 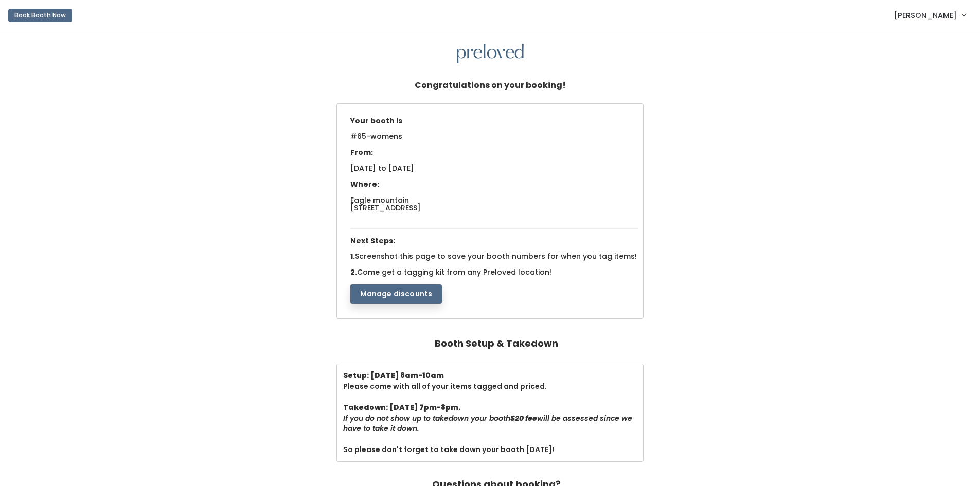 What do you see at coordinates (496, 256) in the screenshot?
I see `span: Screenshot this page to save your booth numbers for when you tag items!` at bounding box center [496, 256].